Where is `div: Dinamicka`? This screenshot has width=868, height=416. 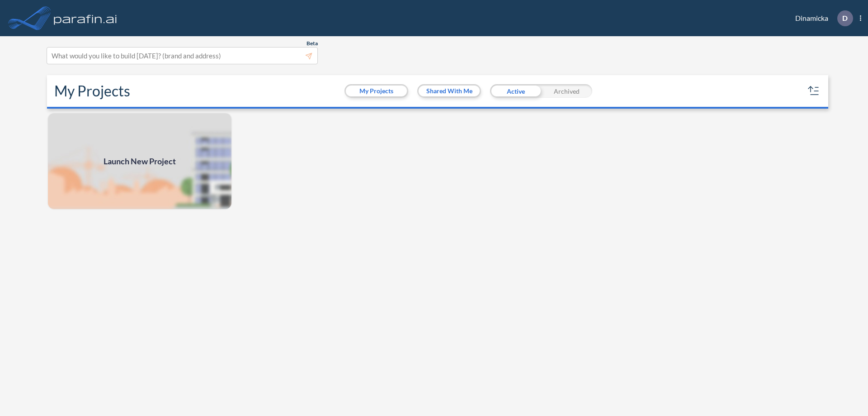 div: Dinamicka is located at coordinates (822, 18).